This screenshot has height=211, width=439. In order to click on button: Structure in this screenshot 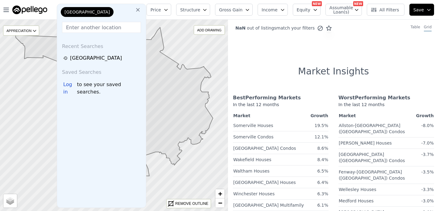, I will do `click(193, 10)`.